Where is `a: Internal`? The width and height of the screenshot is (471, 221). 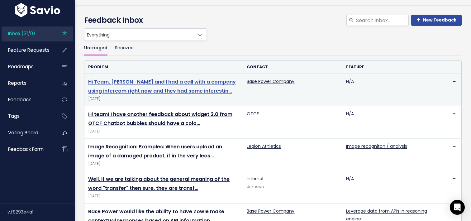
a: Internal is located at coordinates (255, 178).